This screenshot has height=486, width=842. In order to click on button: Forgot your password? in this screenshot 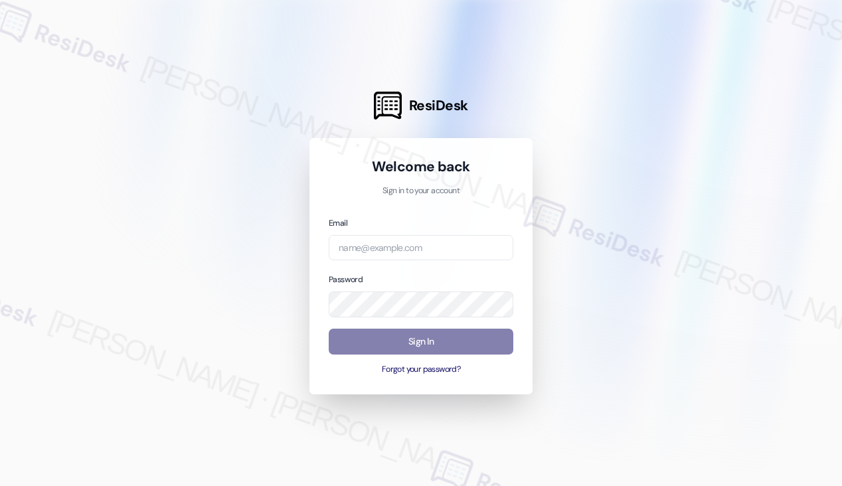, I will do `click(421, 370)`.